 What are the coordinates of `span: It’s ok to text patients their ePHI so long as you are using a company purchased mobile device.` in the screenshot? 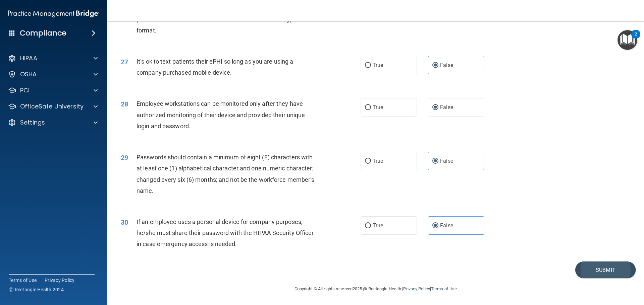 It's located at (215, 67).